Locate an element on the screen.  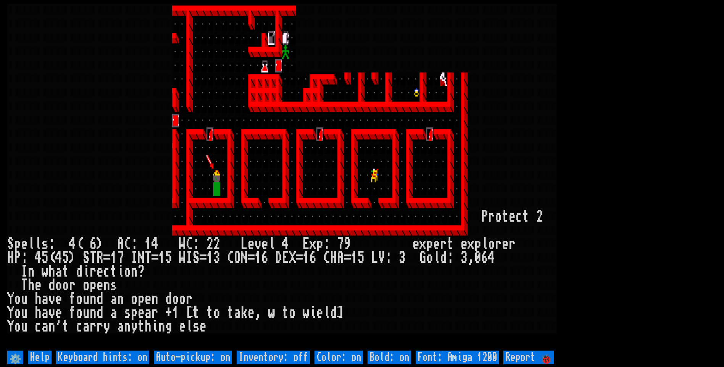
div: h is located at coordinates (38, 299).